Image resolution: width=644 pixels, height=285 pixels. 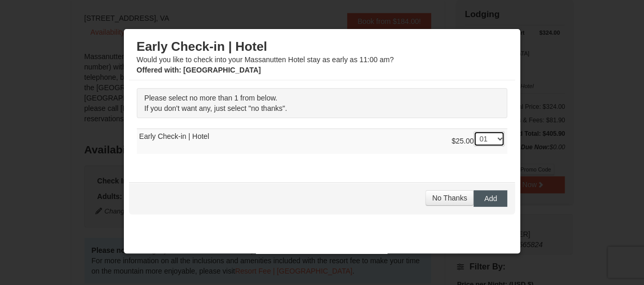 What do you see at coordinates (490, 199) in the screenshot?
I see `span: Add` at bounding box center [490, 199].